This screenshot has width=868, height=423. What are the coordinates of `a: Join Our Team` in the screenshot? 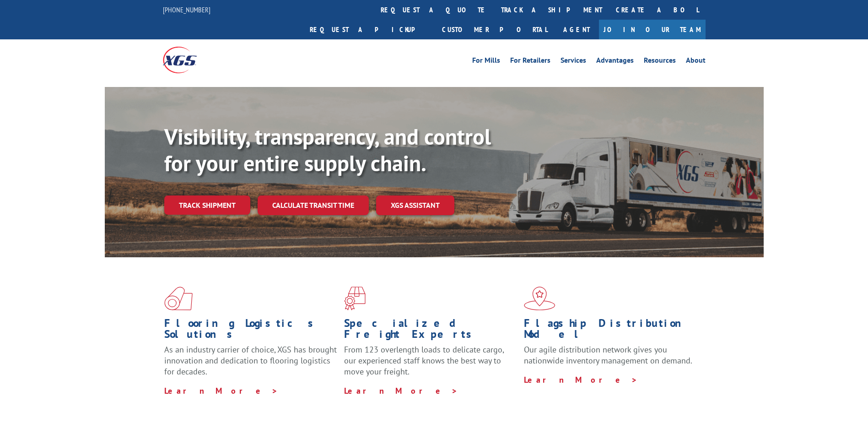 It's located at (652, 29).